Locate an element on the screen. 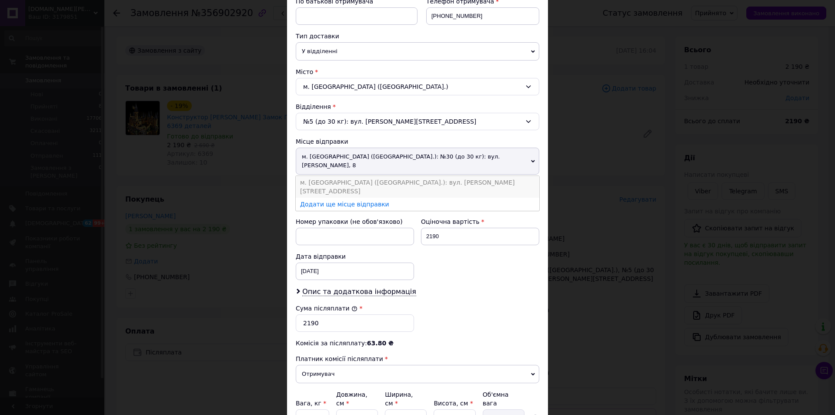 The width and height of the screenshot is (835, 415). div: Відділення is located at coordinates (418, 107).